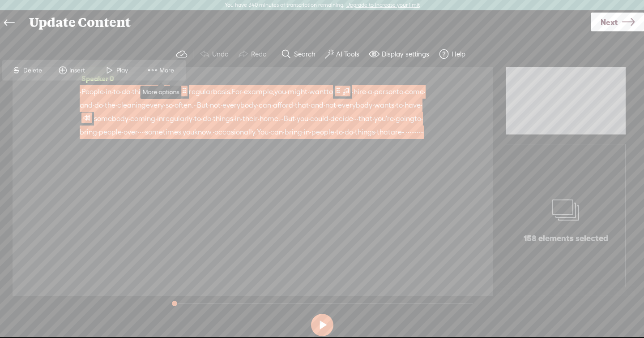 This screenshot has width=644, height=338. What do you see at coordinates (300, 54) in the screenshot?
I see `button: Search` at bounding box center [300, 54].